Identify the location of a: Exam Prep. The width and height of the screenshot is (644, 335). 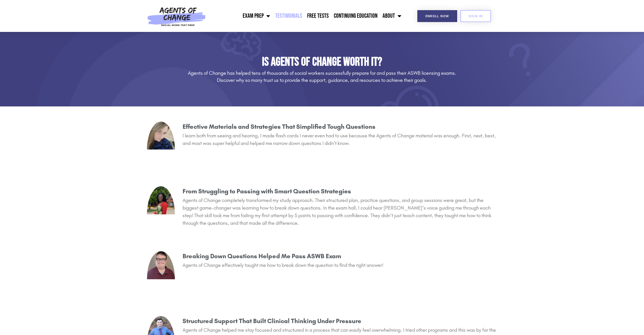
(257, 16).